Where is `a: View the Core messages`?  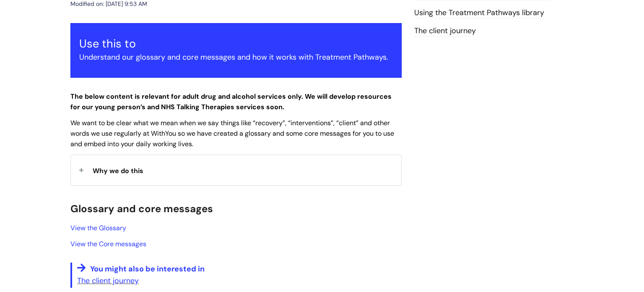 a: View the Core messages is located at coordinates (108, 244).